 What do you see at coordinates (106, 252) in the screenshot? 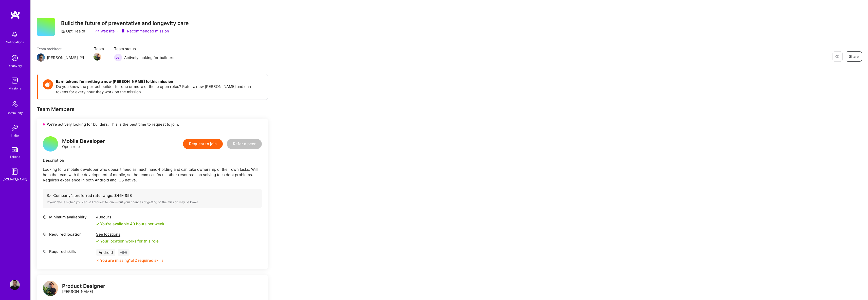
I see `div: Android` at bounding box center [106, 252].